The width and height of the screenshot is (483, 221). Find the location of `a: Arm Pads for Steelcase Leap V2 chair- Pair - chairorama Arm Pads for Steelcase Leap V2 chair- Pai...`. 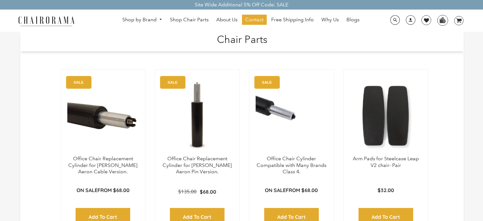

a: Arm Pads for Steelcase Leap V2 chair- Pair - chairorama Arm Pads for Steelcase Leap V2 chair- Pai... is located at coordinates (386, 116).